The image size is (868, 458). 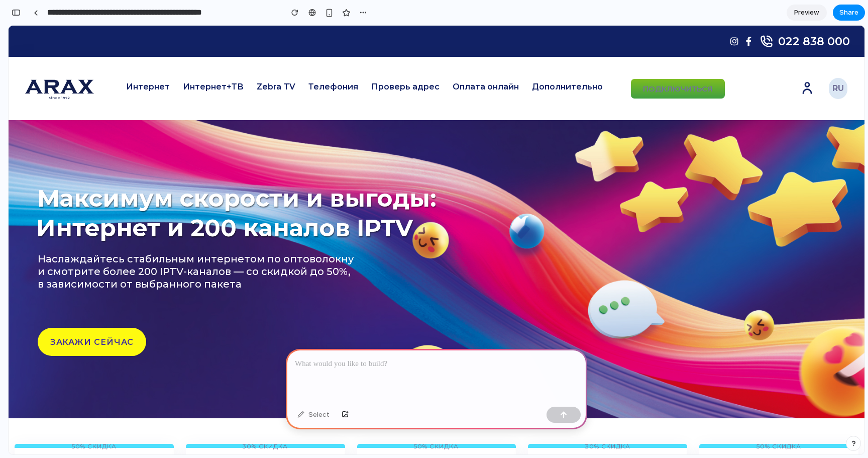 What do you see at coordinates (188, 246) in the screenshot?
I see `rs-layer: Наслаждайтесь стабильным интернетом по оптоволокну и смотрите более 200 IPTV-каналов — со скидкой...` at bounding box center [188, 246].